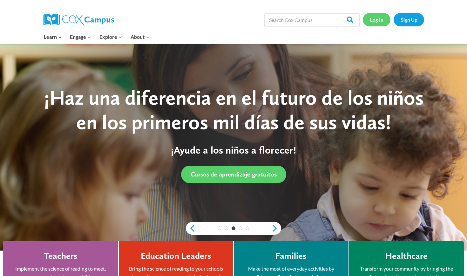 The height and width of the screenshot is (276, 467). Describe the element at coordinates (233, 174) in the screenshot. I see `a: Cursos de aprendizaje gratuitos` at that location.